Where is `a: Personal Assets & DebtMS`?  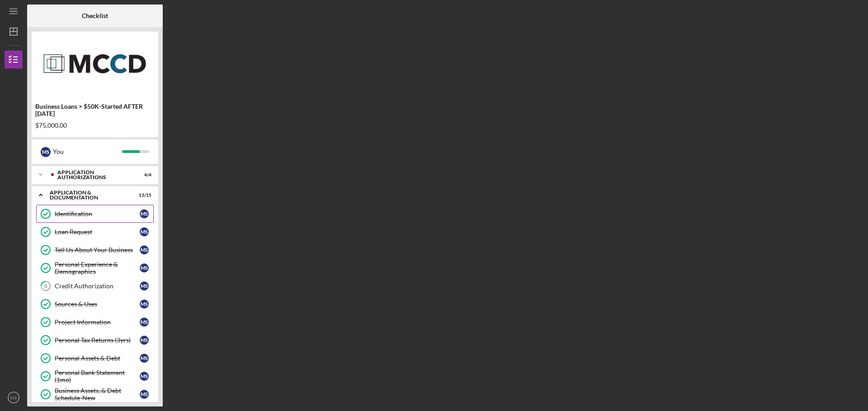 a: Personal Assets & DebtMS is located at coordinates (95, 358).